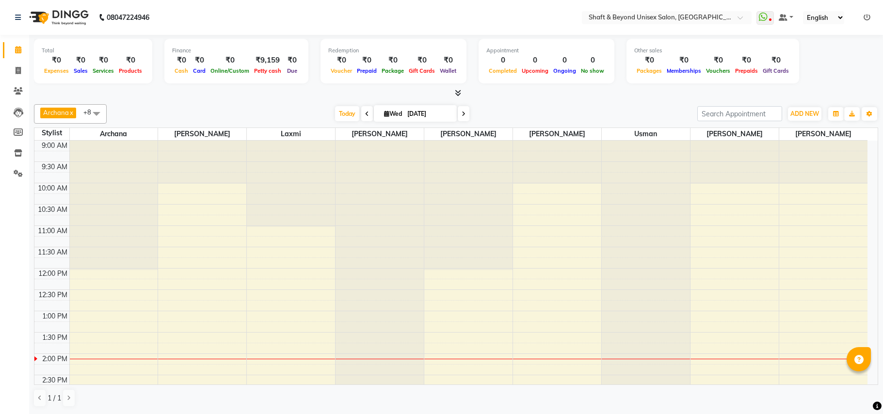 The image size is (883, 414). What do you see at coordinates (181, 71) in the screenshot?
I see `span: Cash` at bounding box center [181, 71].